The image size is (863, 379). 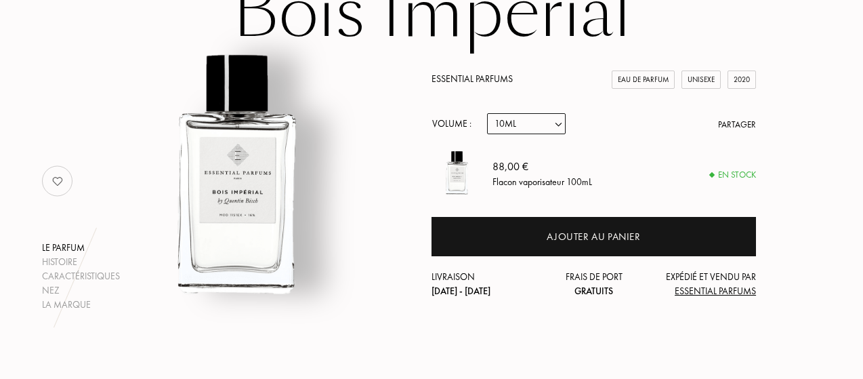 What do you see at coordinates (594, 284) in the screenshot?
I see `div: Frais de port` at bounding box center [594, 284].